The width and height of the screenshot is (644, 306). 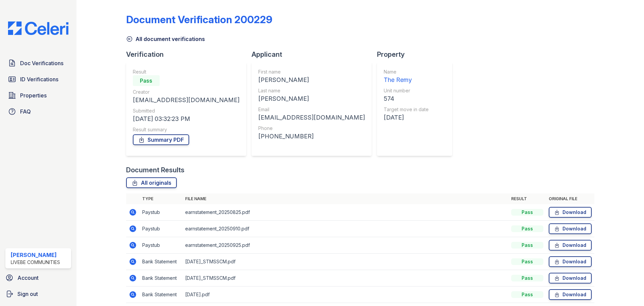 I want to click on th: Original file, so click(x=570, y=199).